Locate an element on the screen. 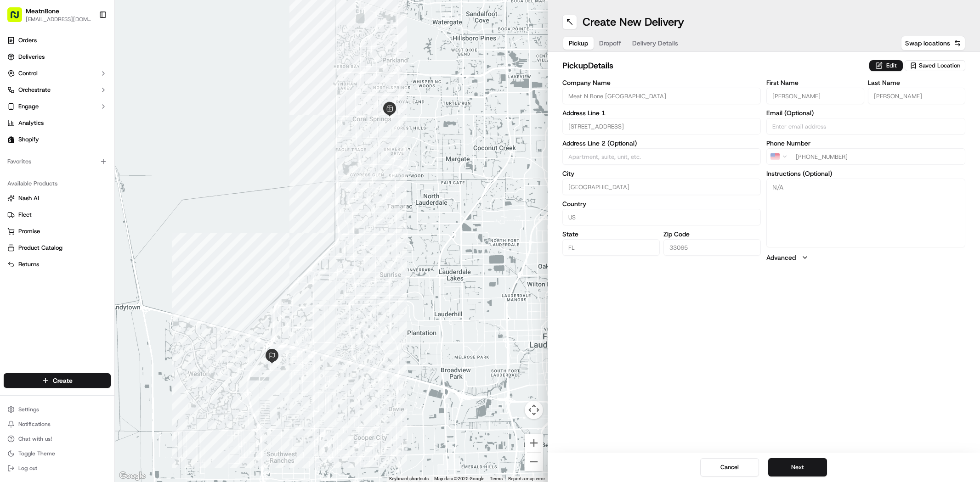 This screenshot has width=980, height=482. a: Orders is located at coordinates (57, 41).